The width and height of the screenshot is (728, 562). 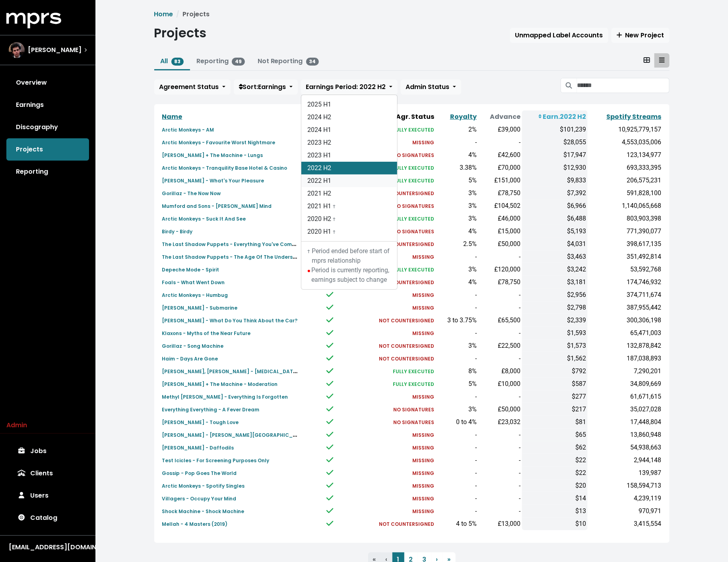 I want to click on td: 4,239,119, so click(x=625, y=499).